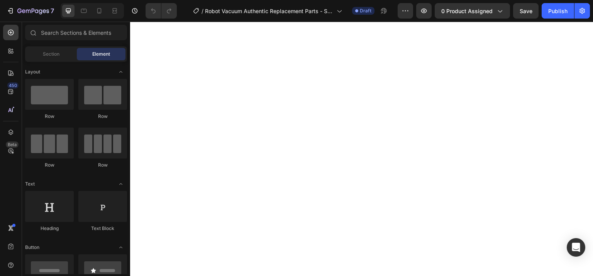 This screenshot has width=593, height=276. I want to click on div: Beta, so click(12, 145).